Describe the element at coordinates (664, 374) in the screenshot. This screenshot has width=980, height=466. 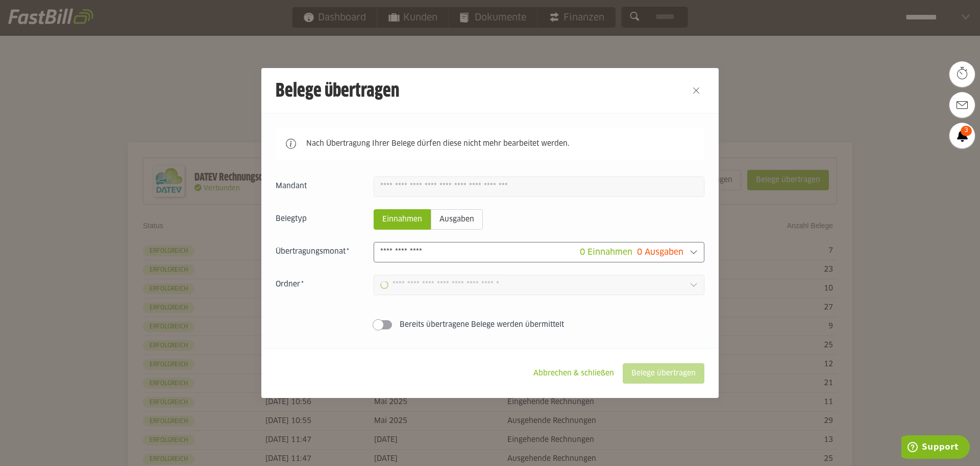
I see `sl-button: Belege übertragen` at that location.